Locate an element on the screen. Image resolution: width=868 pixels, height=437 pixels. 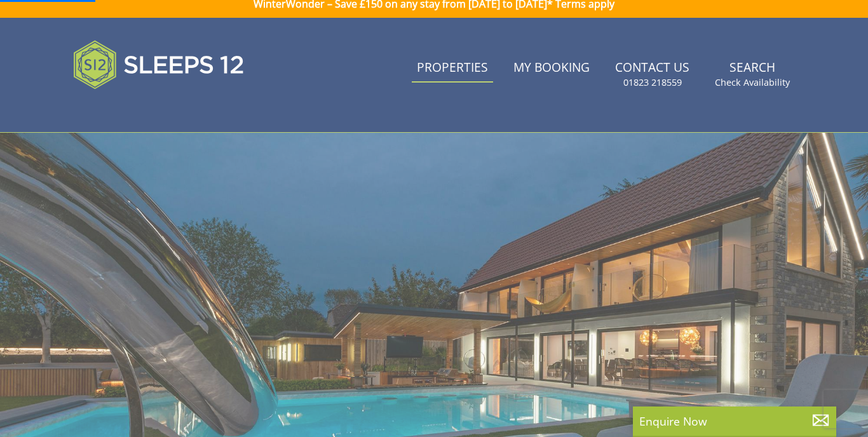
img: Sleeps 12 is located at coordinates (159, 65).